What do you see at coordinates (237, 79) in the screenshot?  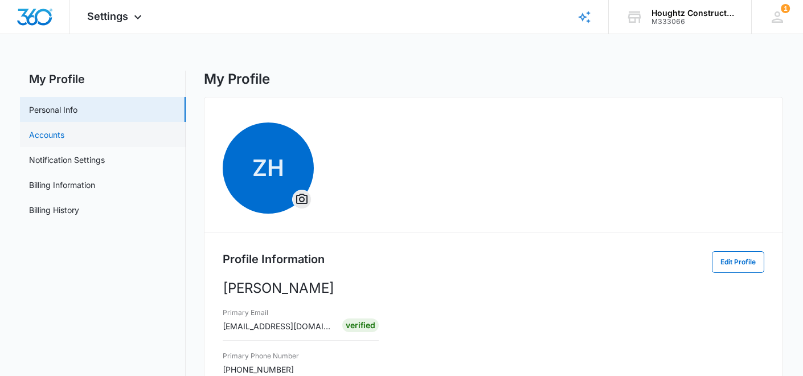 I see `h1: My Profile` at bounding box center [237, 79].